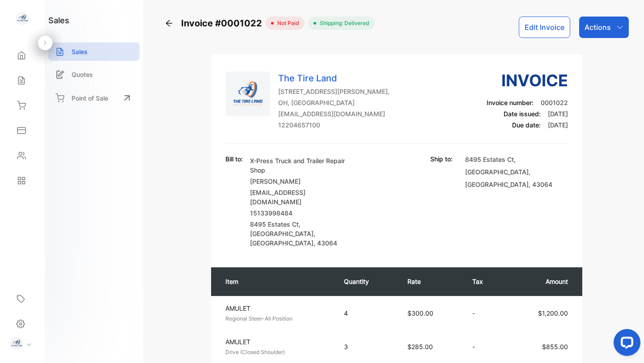  What do you see at coordinates (302, 165) in the screenshot?
I see `p: X-Press Truck and Trailer Repair Shop` at bounding box center [302, 165].